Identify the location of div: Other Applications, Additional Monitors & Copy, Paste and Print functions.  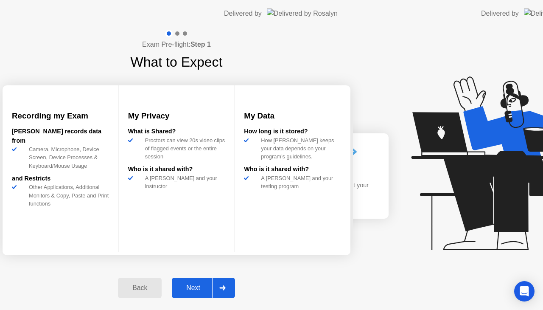
(67, 195).